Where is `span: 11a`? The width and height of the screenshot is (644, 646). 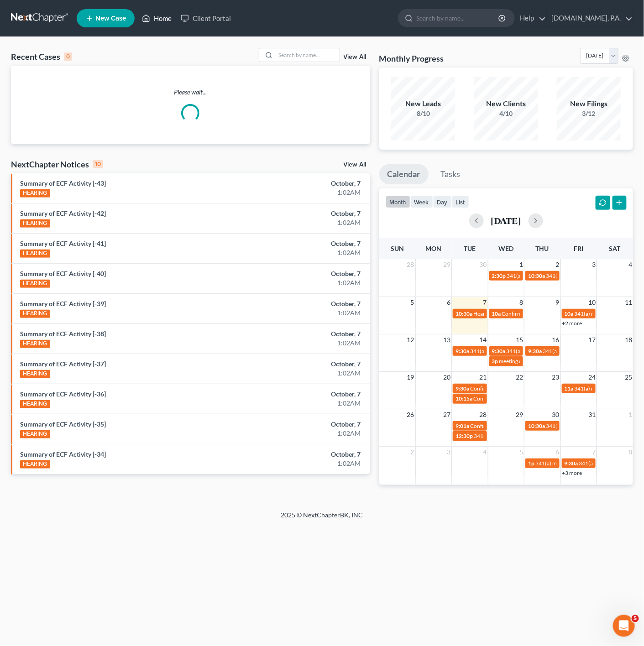 span: 11a is located at coordinates (569, 388).